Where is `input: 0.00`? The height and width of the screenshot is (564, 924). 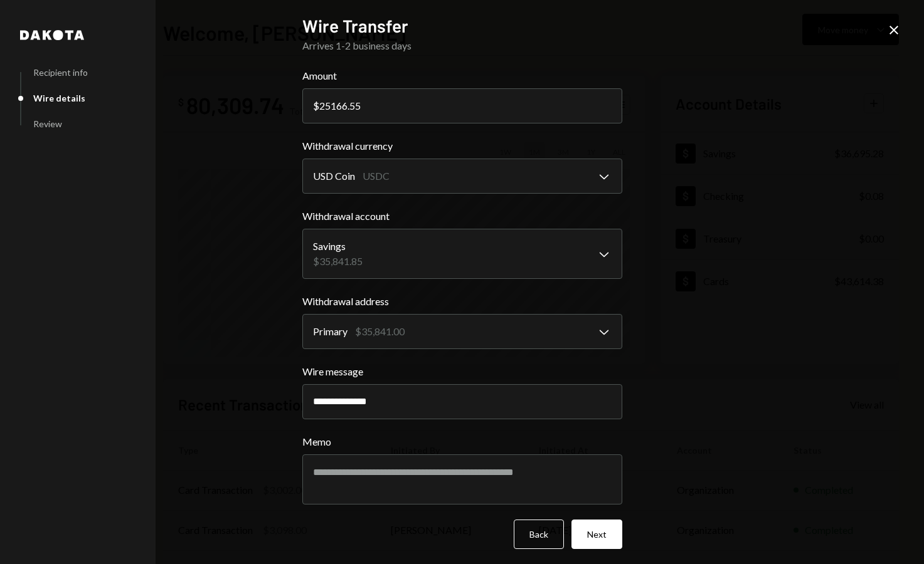
input: 0.00 is located at coordinates (462, 106).